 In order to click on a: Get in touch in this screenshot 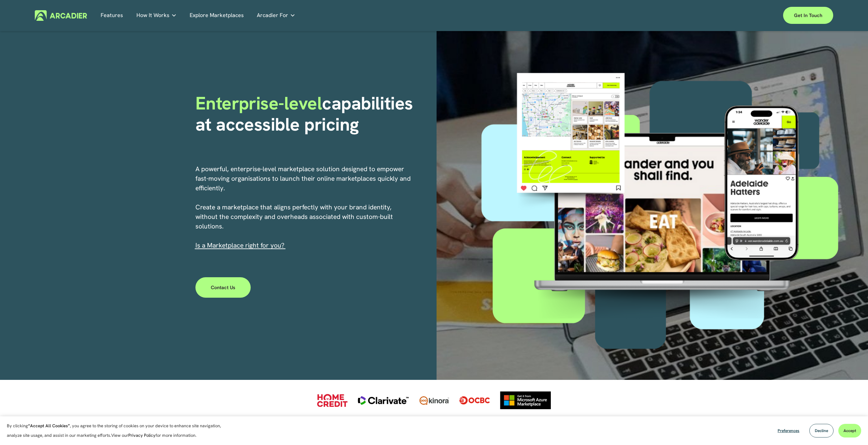, I will do `click(807, 15)`.